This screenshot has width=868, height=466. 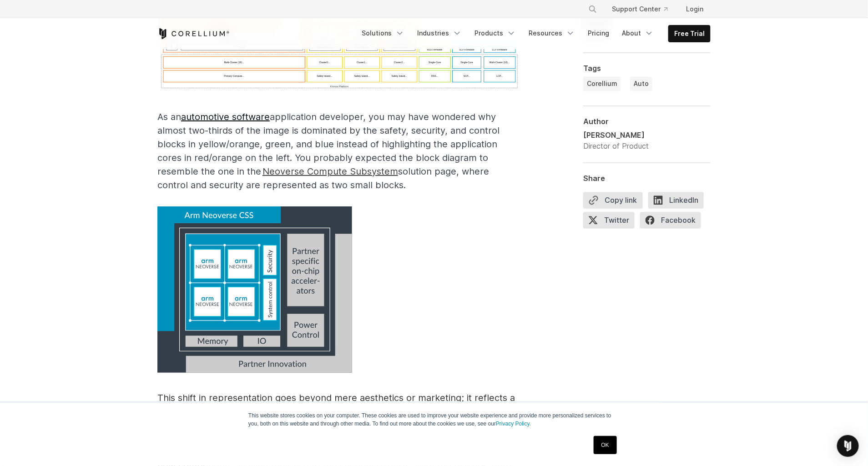 I want to click on font: Support Center, so click(x=636, y=9).